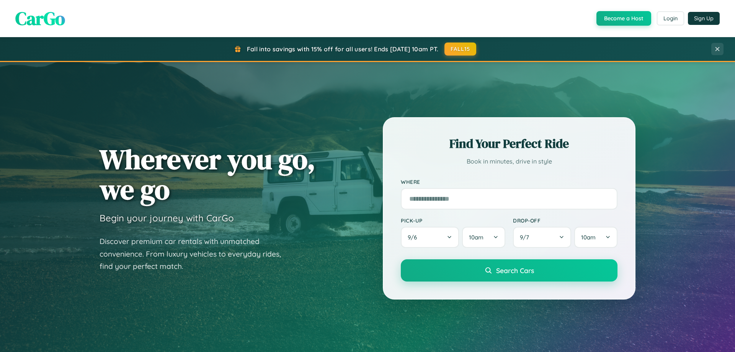 The height and width of the screenshot is (352, 735). I want to click on label: Pick-up, so click(453, 220).